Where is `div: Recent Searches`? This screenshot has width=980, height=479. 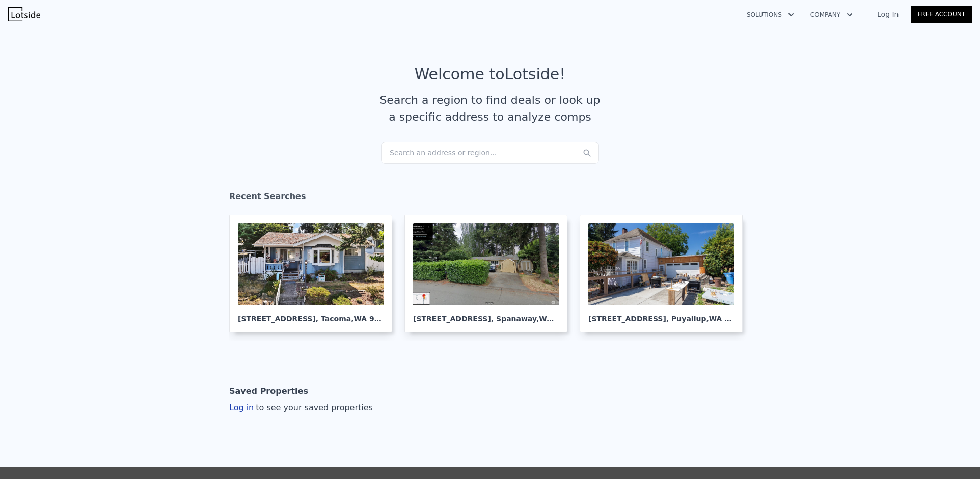
div: Recent Searches is located at coordinates (490, 199).